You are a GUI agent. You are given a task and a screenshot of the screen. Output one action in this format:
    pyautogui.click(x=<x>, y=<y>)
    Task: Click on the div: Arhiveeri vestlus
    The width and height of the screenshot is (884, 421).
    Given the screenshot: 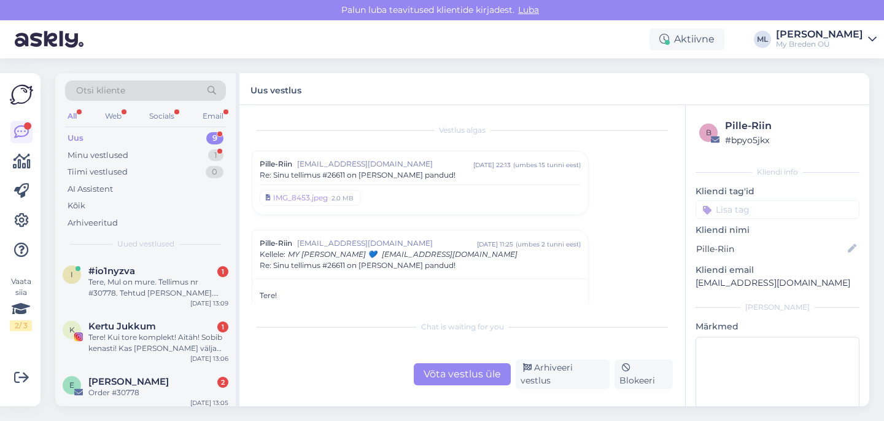 What is the action you would take?
    pyautogui.click(x=562, y=374)
    